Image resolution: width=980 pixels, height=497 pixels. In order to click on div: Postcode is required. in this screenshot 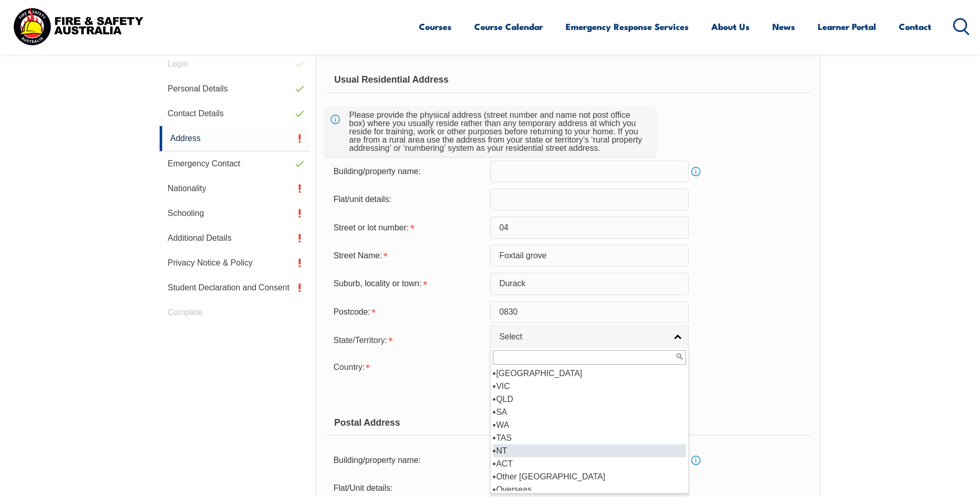, I will do `click(407, 312)`.